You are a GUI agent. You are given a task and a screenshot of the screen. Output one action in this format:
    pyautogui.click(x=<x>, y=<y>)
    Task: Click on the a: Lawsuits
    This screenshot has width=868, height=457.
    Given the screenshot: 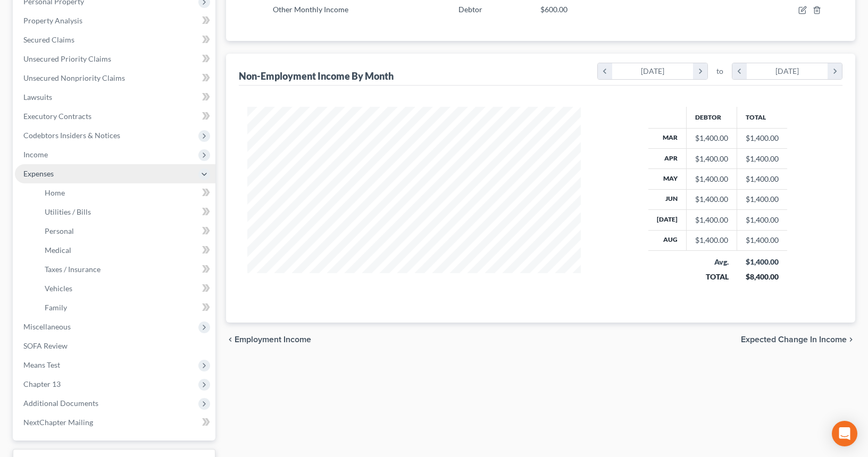 What is the action you would take?
    pyautogui.click(x=115, y=97)
    